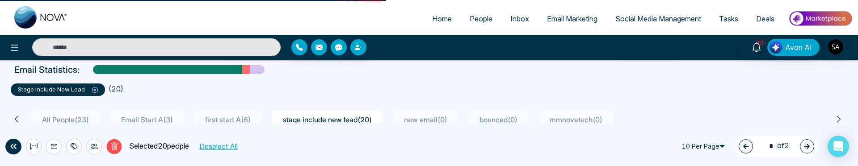 Image resolution: width=858 pixels, height=166 pixels. I want to click on span: Email Marketing, so click(572, 19).